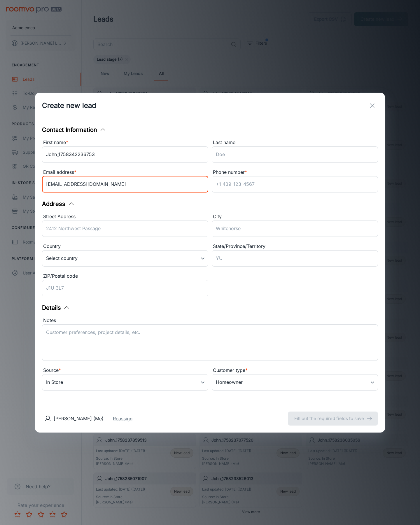 This screenshot has width=420, height=525. Describe the element at coordinates (69, 106) in the screenshot. I see `h1: Create new lead` at that location.